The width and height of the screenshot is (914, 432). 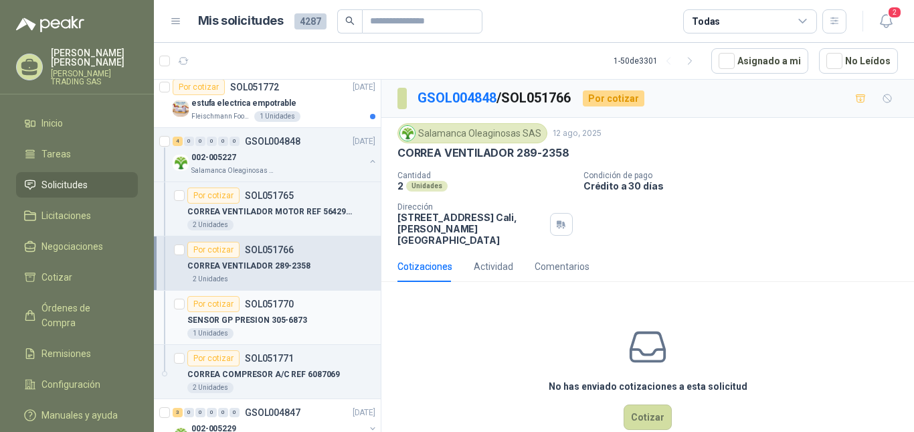 What do you see at coordinates (241, 21) in the screenshot?
I see `h1: Mis solicitudes` at bounding box center [241, 21].